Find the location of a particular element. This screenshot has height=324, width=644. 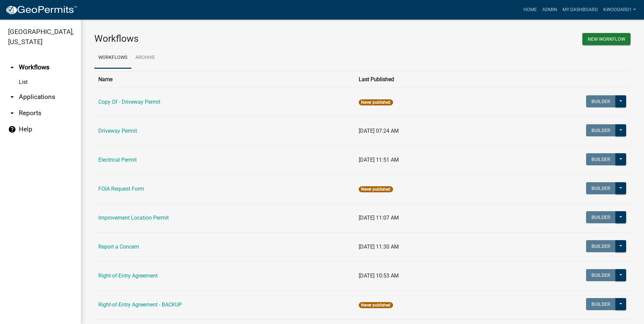

a: Right-of-Entry Agreement - BACKUP is located at coordinates (140, 304).